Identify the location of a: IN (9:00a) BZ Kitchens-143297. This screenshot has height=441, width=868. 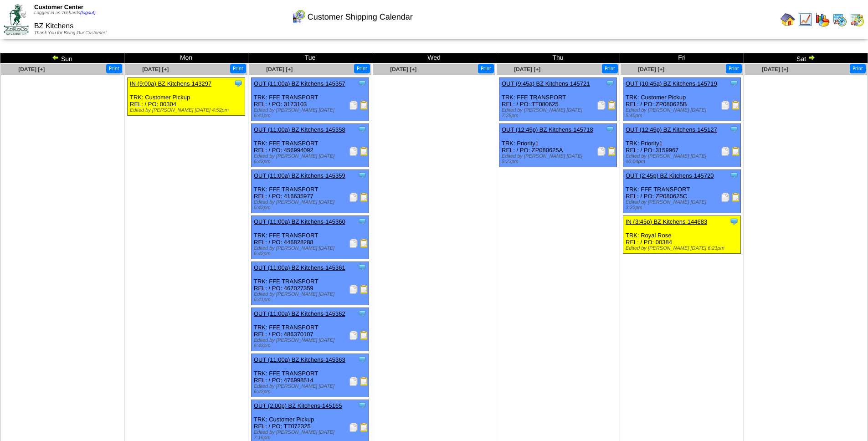
(171, 83).